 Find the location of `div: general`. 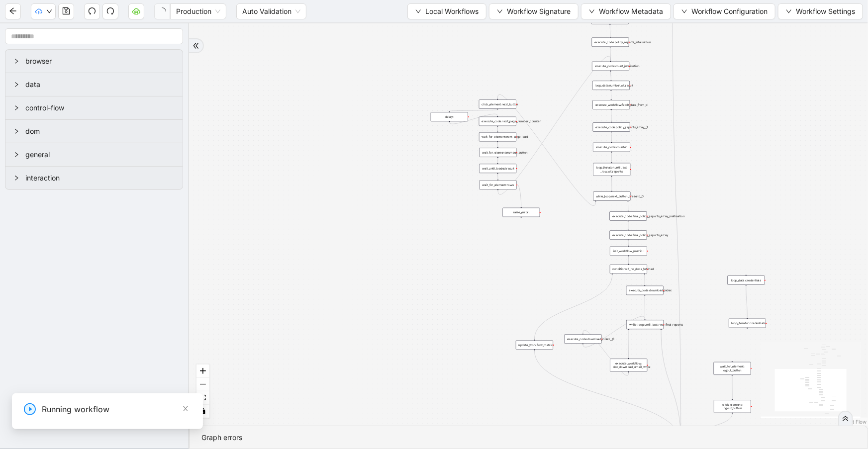

div: general is located at coordinates (94, 155).